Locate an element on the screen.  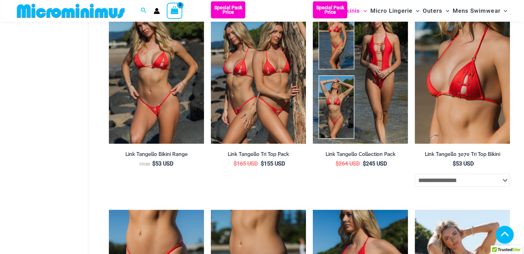
a: Link Tangello 3070 Tri Top 4580 Micro 01Link Tangello 8650 One Piece Monokini 12Link Tangello 865... is located at coordinates (156, 73).